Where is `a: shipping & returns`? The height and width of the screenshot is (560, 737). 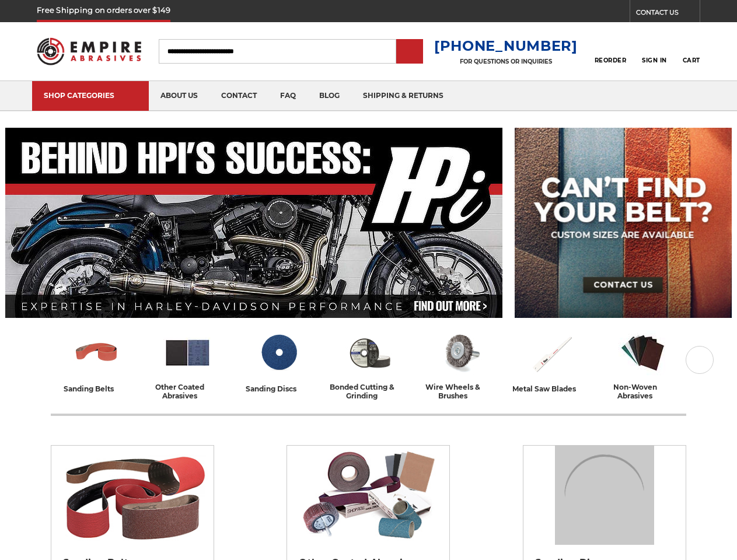 a: shipping & returns is located at coordinates (403, 96).